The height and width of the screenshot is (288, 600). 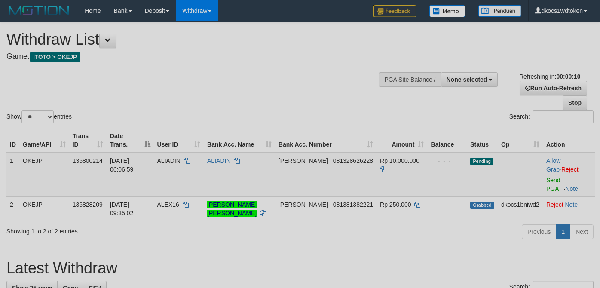 What do you see at coordinates (169, 161) in the screenshot?
I see `span: ALIADIN` at bounding box center [169, 161].